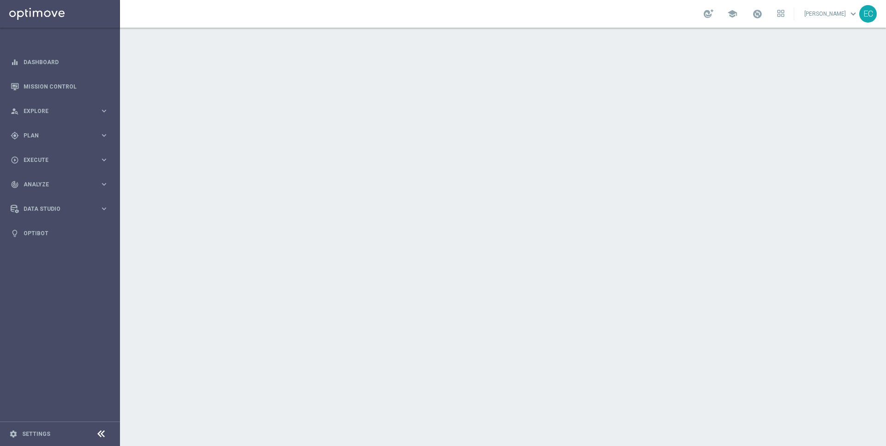 The image size is (886, 446). What do you see at coordinates (60, 111) in the screenshot?
I see `button: person_search Explore keyboard_arrow_right` at bounding box center [60, 111].